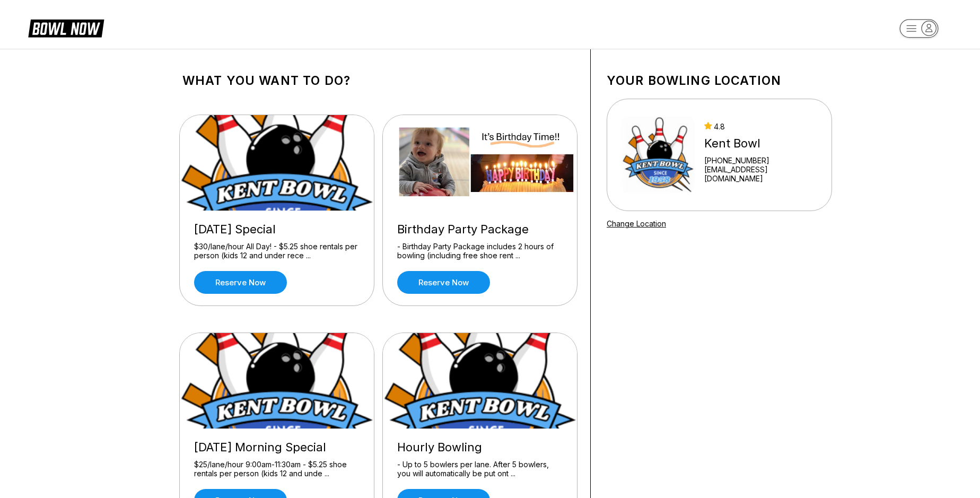 The width and height of the screenshot is (980, 498). I want to click on div: - Up to 5 bowlers per lane. After 5 bowlers, you will automatically be put ont ..., so click(480, 469).